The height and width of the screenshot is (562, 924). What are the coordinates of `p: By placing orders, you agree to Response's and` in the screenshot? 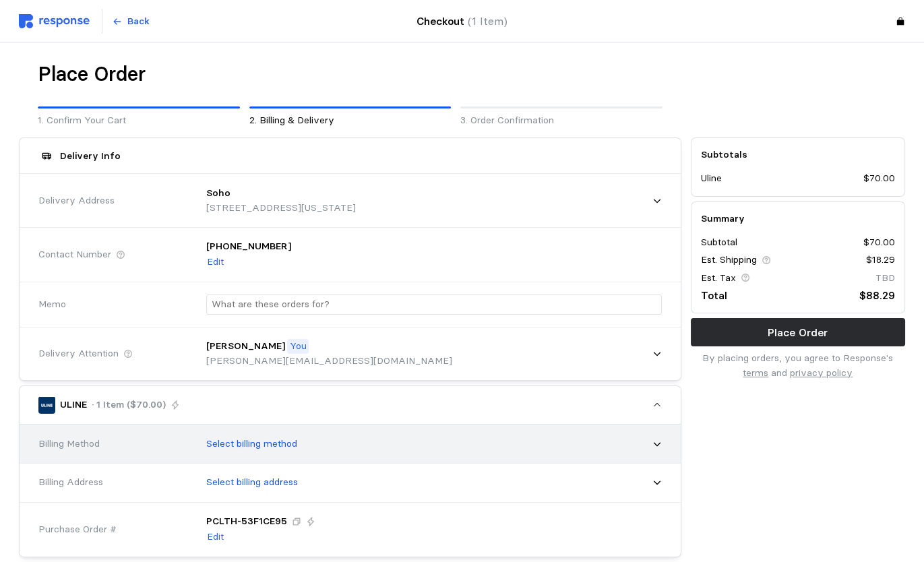 It's located at (798, 365).